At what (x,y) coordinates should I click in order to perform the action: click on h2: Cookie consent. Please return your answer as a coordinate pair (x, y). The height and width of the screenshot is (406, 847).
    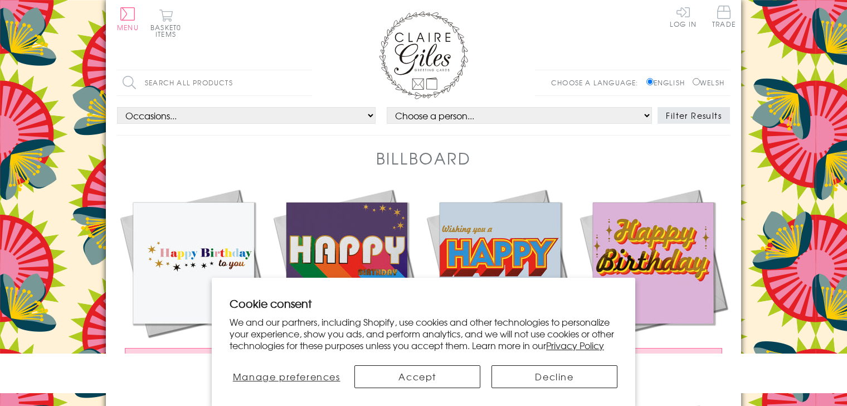
    Looking at the image, I should click on (424, 303).